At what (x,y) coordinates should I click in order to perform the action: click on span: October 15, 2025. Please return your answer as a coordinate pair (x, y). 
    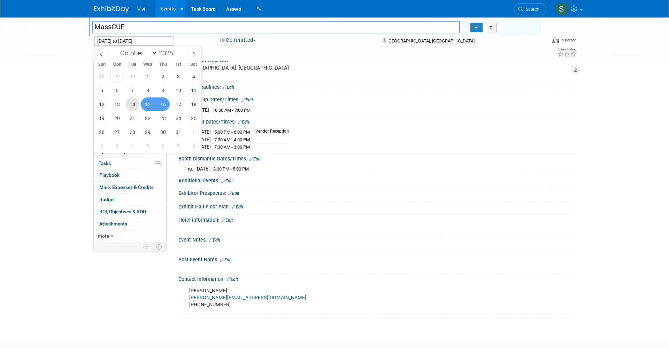
    Looking at the image, I should click on (147, 104).